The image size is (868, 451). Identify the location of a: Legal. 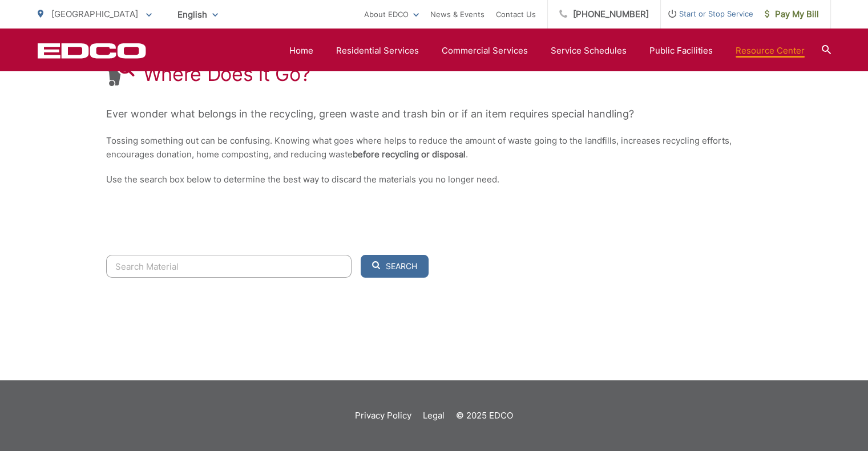
(433, 416).